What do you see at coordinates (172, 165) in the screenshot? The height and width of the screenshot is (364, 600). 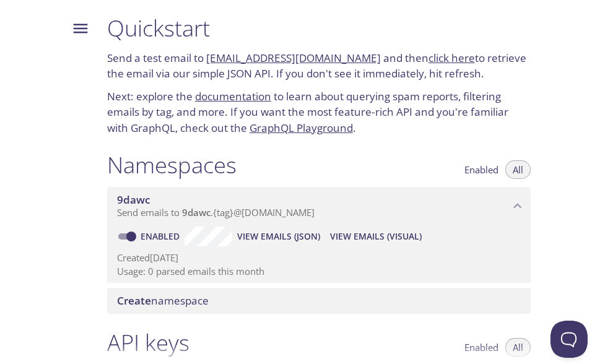 I see `h1: Namespaces` at bounding box center [172, 165].